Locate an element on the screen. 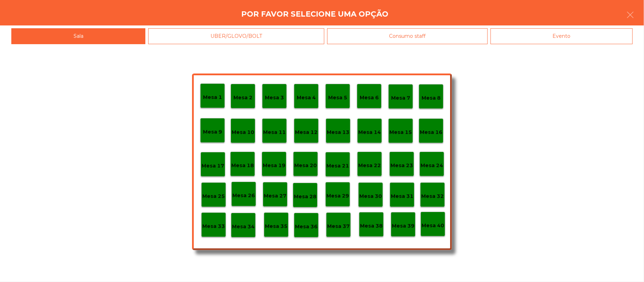 The height and width of the screenshot is (282, 644). p: Mesa 16 is located at coordinates (431, 132).